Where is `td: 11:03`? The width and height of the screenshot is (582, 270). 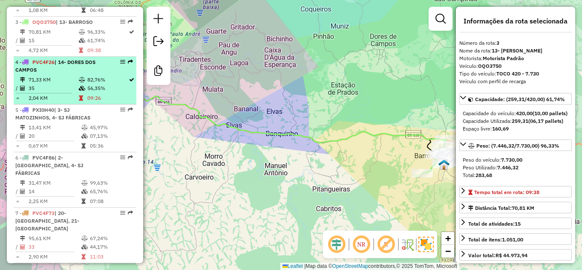 td: 11:03 is located at coordinates (111, 256).